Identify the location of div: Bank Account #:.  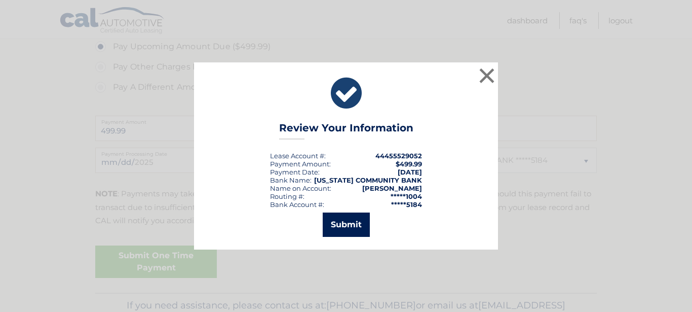
(297, 204).